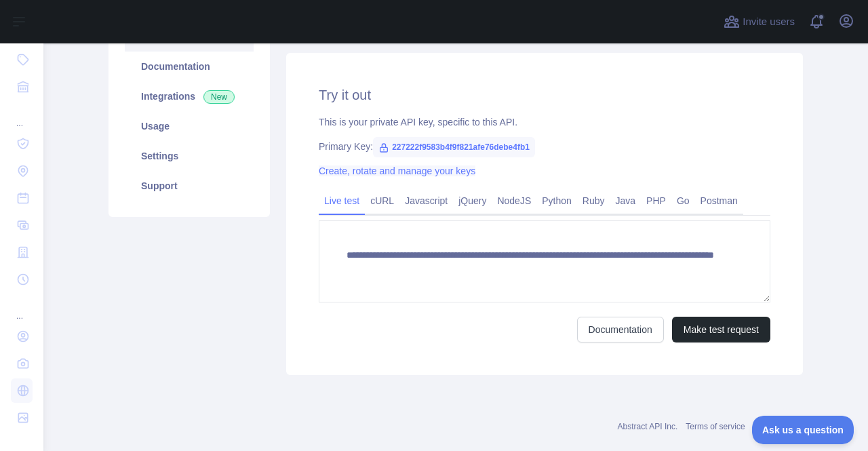 The width and height of the screenshot is (868, 451). Describe the element at coordinates (714, 427) in the screenshot. I see `a: Terms of service` at that location.